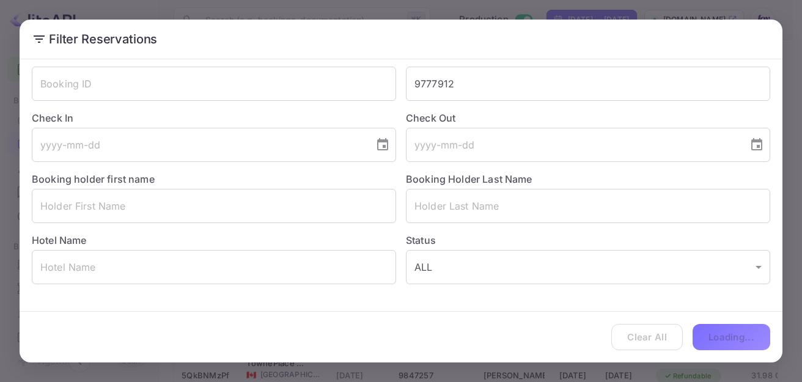 The image size is (802, 382). I want to click on input: Hotel Name, so click(214, 267).